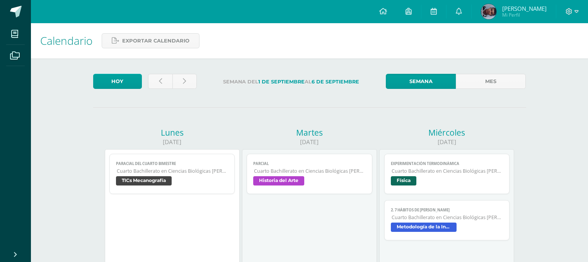  Describe the element at coordinates (310, 133) in the screenshot. I see `div: Martes` at that location.